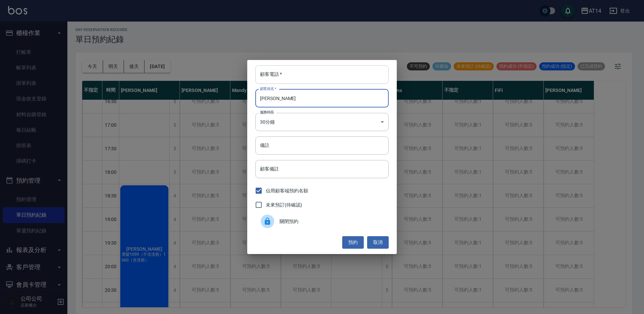 The width and height of the screenshot is (644, 314). What do you see at coordinates (331, 222) in the screenshot?
I see `span: 關閉預約` at bounding box center [331, 222].